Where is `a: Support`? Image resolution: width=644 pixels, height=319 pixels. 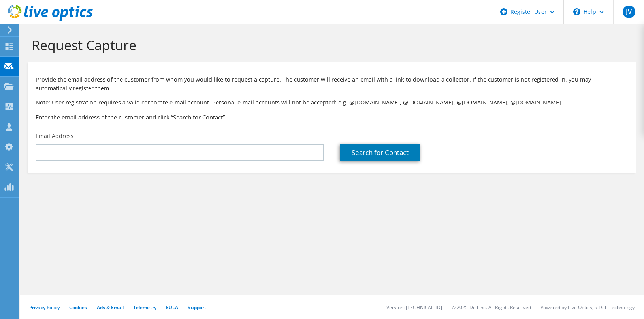 a: Support is located at coordinates (197, 307).